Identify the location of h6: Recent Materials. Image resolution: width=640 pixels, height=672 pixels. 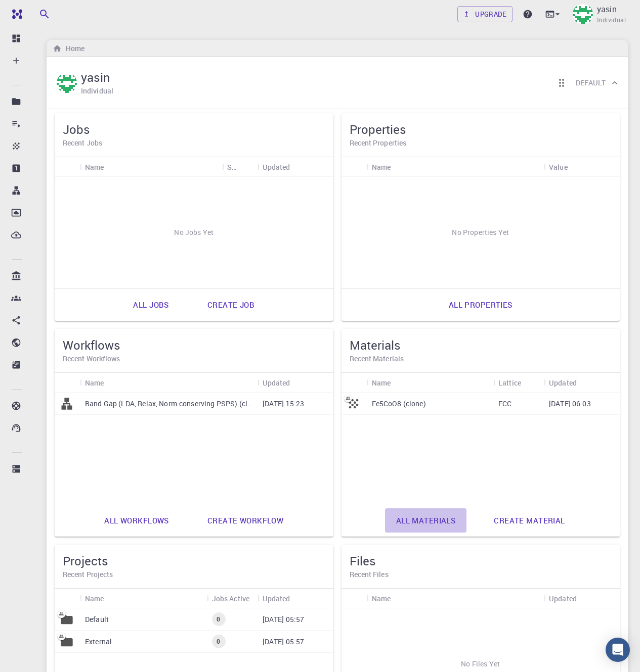
(481, 359).